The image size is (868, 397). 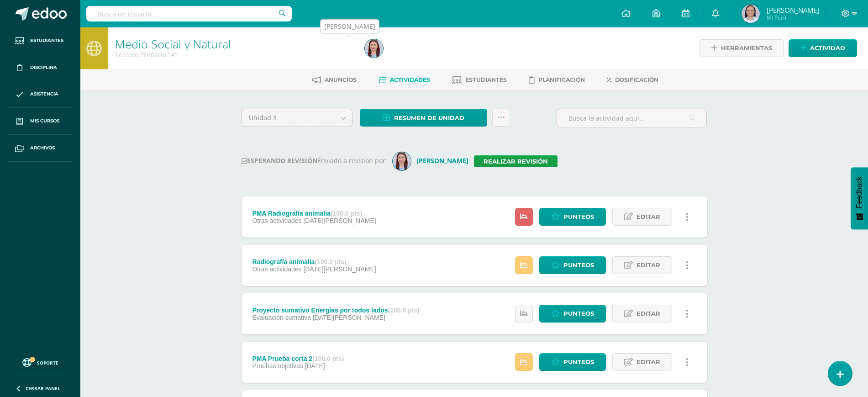 What do you see at coordinates (234, 44) in the screenshot?
I see `h1: Medio Social y Natural` at bounding box center [234, 44].